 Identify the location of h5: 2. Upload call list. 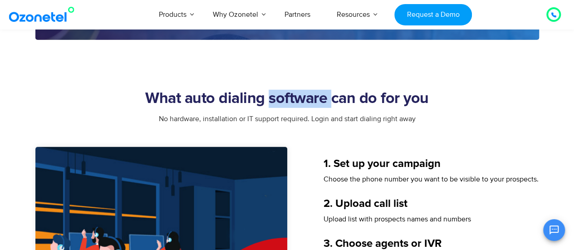
(431, 204).